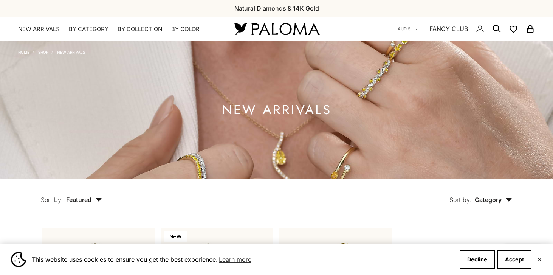 Image resolution: width=553 pixels, height=275 pixels. I want to click on p: Natural Diamonds & 14K Gold, so click(277, 8).